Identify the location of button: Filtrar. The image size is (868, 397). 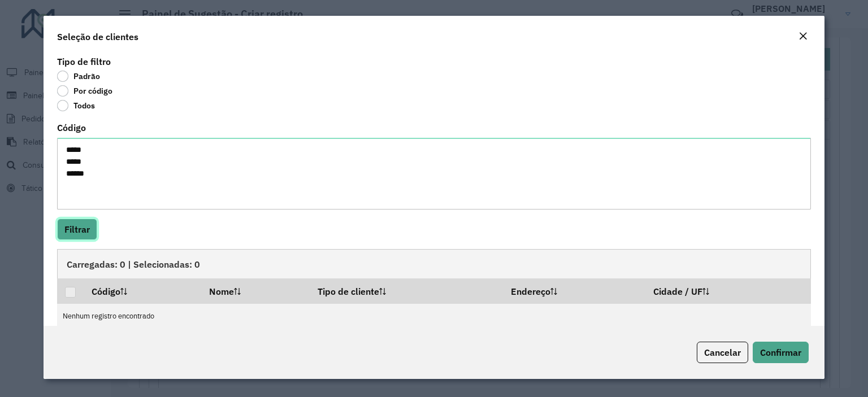
(77, 229).